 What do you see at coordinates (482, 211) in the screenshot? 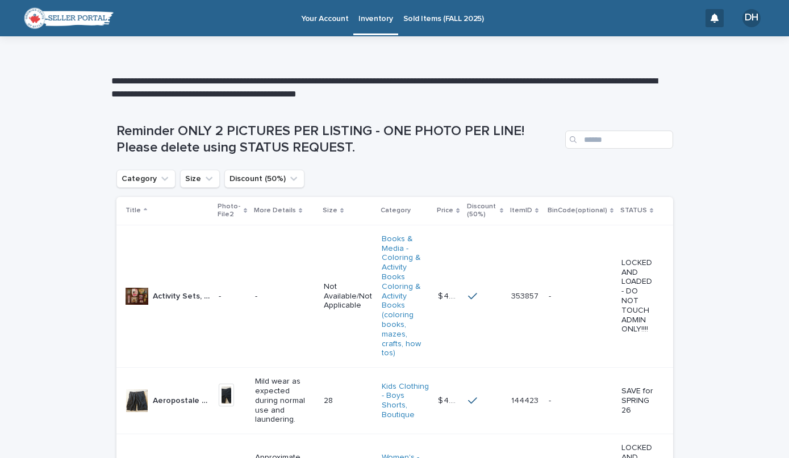
I see `p: Discount (50%)` at bounding box center [482, 211].